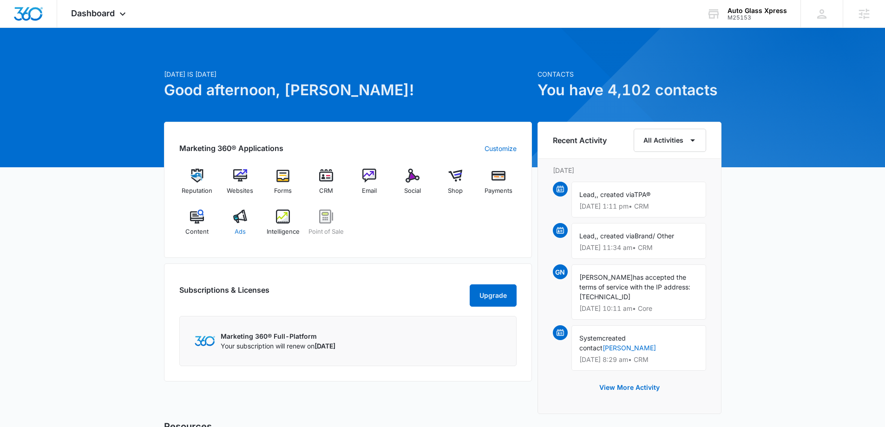 Image resolution: width=885 pixels, height=427 pixels. What do you see at coordinates (456, 185) in the screenshot?
I see `a: Shop` at bounding box center [456, 185].